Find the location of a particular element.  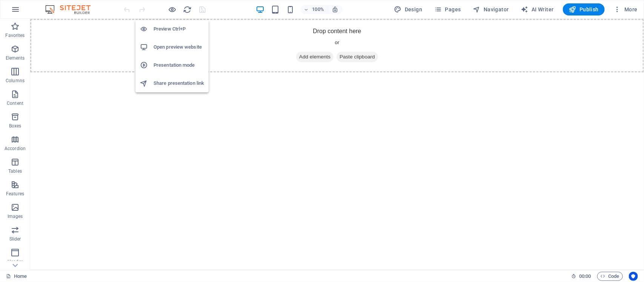

p: Tables is located at coordinates (15, 171).